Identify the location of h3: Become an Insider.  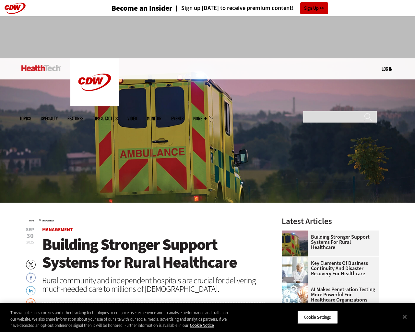
(142, 8).